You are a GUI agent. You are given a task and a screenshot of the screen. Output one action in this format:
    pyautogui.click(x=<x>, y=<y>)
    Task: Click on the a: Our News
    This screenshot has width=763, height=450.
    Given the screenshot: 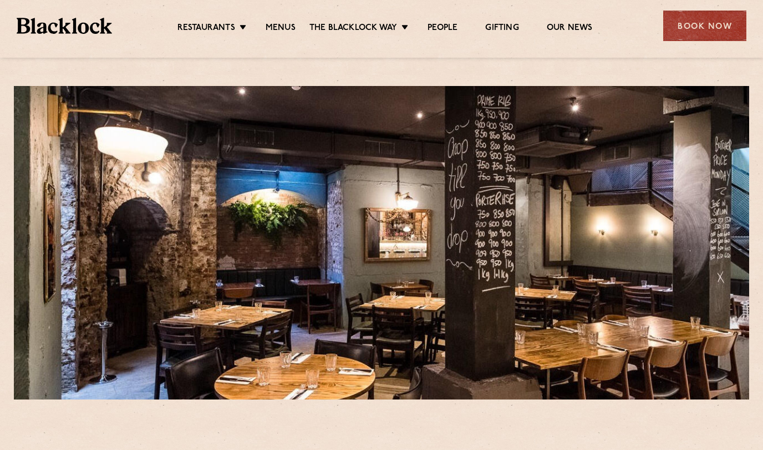 What is the action you would take?
    pyautogui.click(x=569, y=29)
    